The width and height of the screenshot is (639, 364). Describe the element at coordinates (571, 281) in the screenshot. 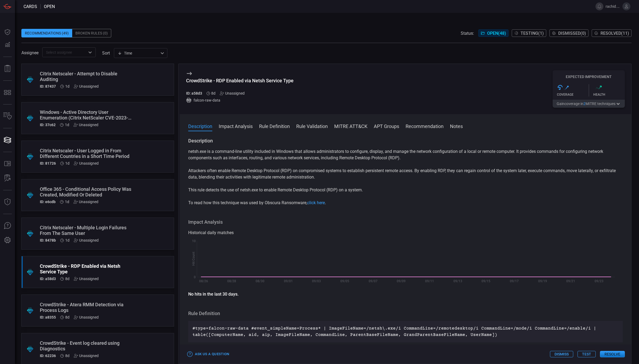

I see `text: 09/21` at that location.